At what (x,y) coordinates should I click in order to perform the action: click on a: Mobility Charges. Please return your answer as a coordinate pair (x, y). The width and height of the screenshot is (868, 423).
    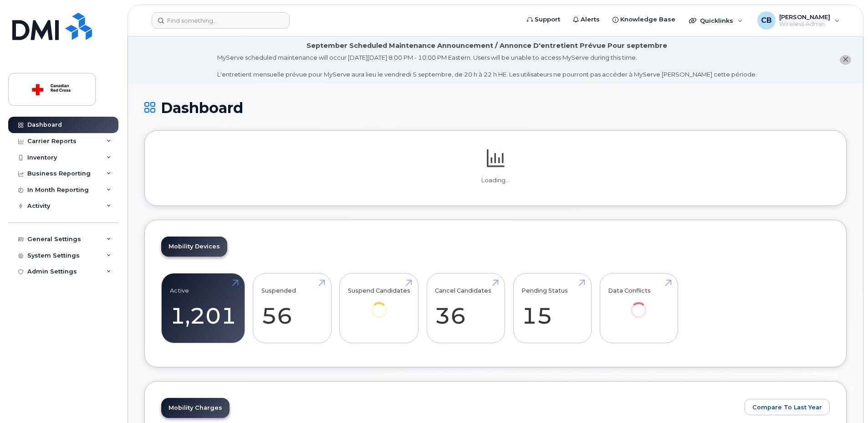
    Looking at the image, I should click on (196, 408).